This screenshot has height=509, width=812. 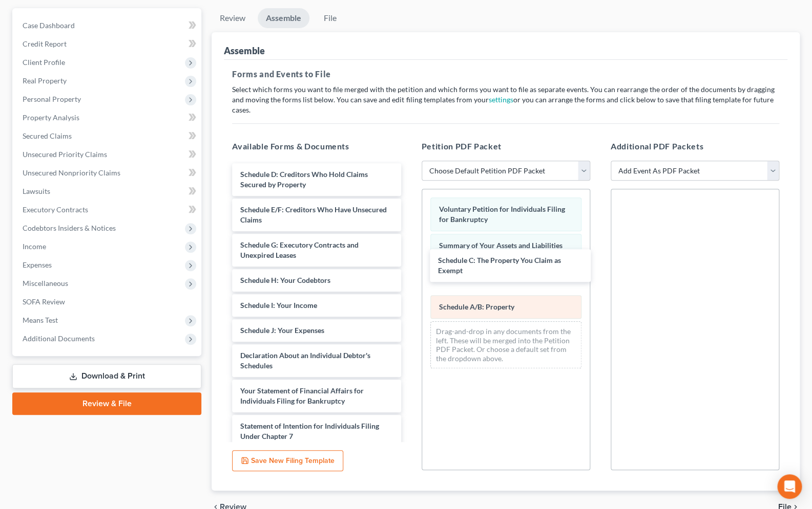 I want to click on h5: Available Forms & Documents, so click(x=316, y=147).